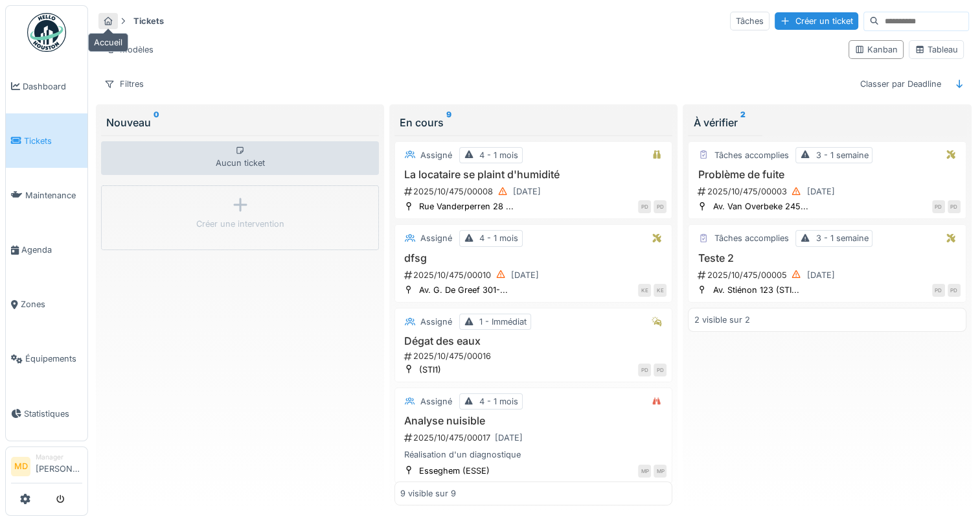 The image size is (980, 521). I want to click on h3: Problème de fuite, so click(827, 174).